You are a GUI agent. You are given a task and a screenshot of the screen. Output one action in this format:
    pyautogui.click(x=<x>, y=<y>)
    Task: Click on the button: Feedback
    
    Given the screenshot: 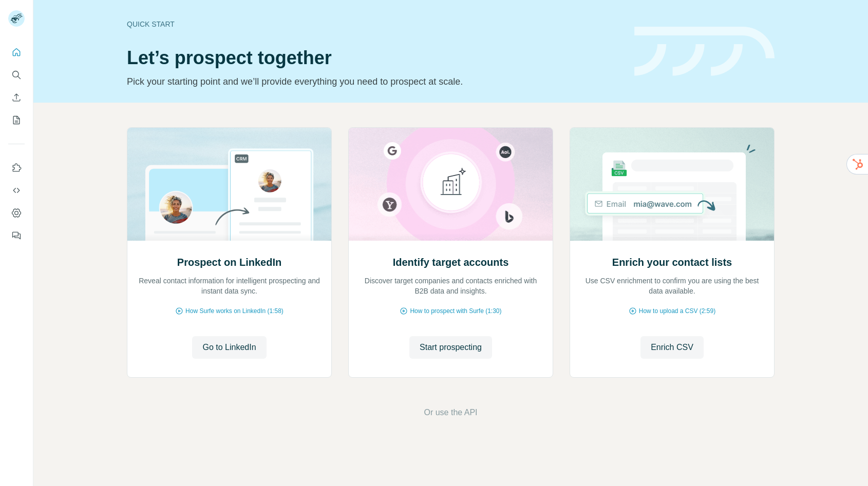 What is the action you would take?
    pyautogui.click(x=16, y=236)
    